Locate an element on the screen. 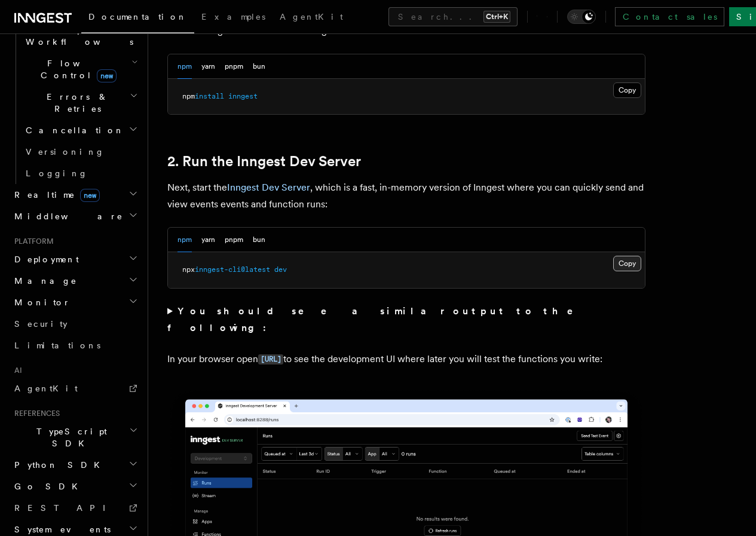 Image resolution: width=756 pixels, height=536 pixels. button: Monitor is located at coordinates (75, 302).